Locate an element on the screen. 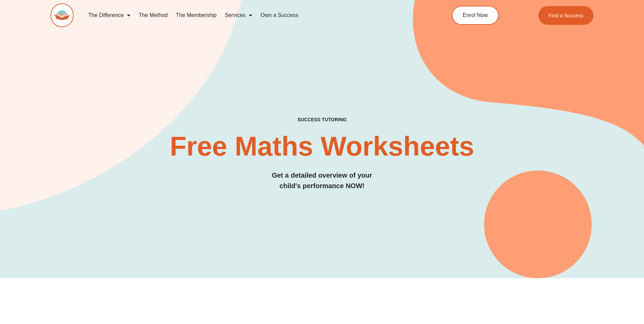 This screenshot has height=324, width=644. a: The Membership is located at coordinates (196, 15).